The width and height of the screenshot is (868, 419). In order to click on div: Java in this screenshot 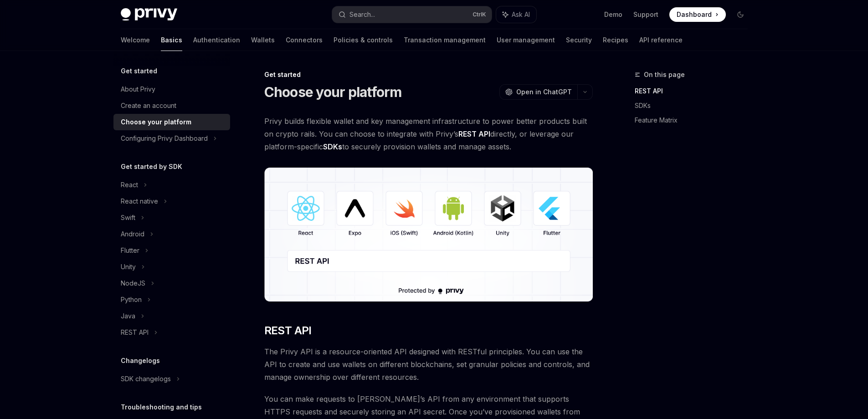, I will do `click(128, 316)`.